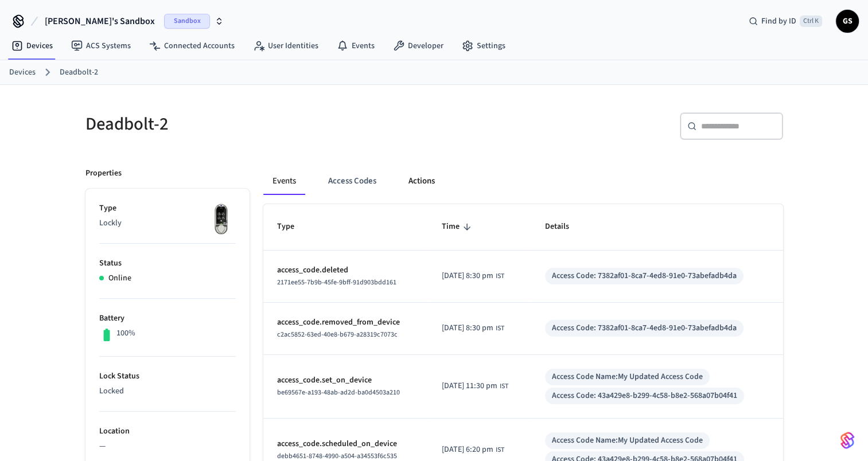 Image resolution: width=868 pixels, height=461 pixels. Describe the element at coordinates (346, 444) in the screenshot. I see `p: access_code.scheduled_on_device` at that location.